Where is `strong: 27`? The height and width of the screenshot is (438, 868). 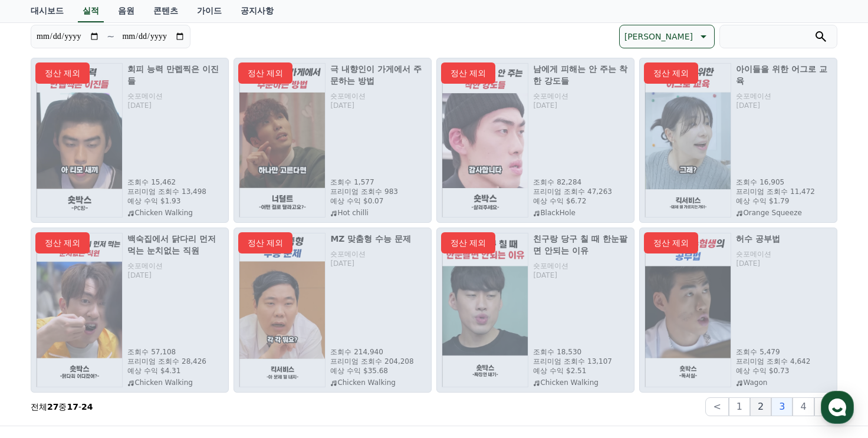 strong: 27 is located at coordinates (52, 407).